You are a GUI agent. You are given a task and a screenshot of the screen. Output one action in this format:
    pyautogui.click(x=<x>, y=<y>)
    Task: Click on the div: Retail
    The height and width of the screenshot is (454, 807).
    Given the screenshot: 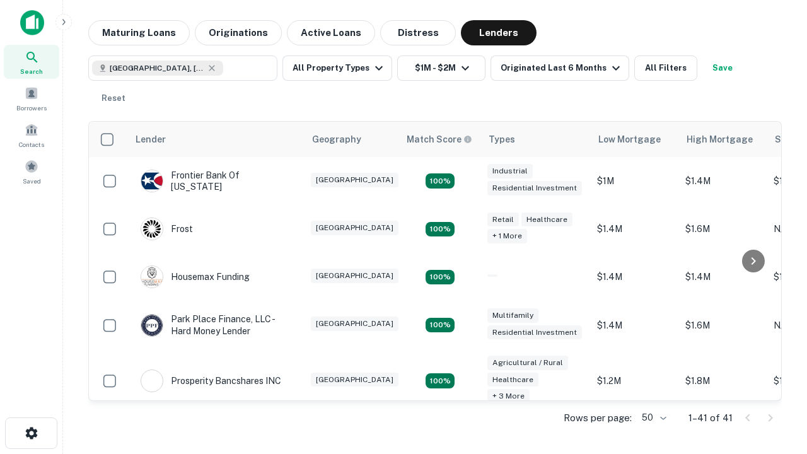 What is the action you would take?
    pyautogui.click(x=503, y=219)
    